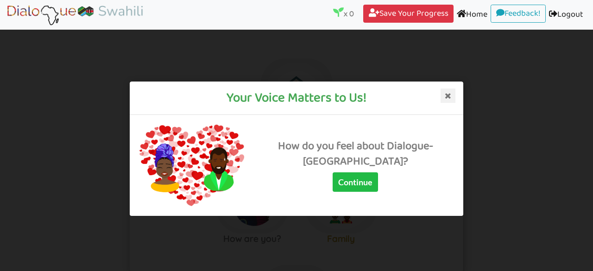  Describe the element at coordinates (566, 15) in the screenshot. I see `a: Logout` at that location.